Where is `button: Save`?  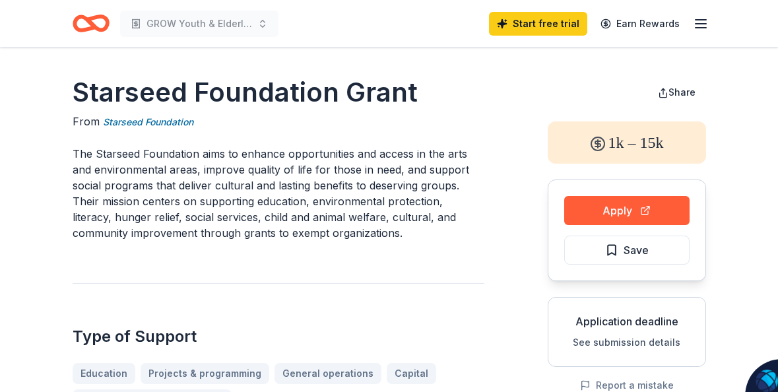 button: Save is located at coordinates (627, 250).